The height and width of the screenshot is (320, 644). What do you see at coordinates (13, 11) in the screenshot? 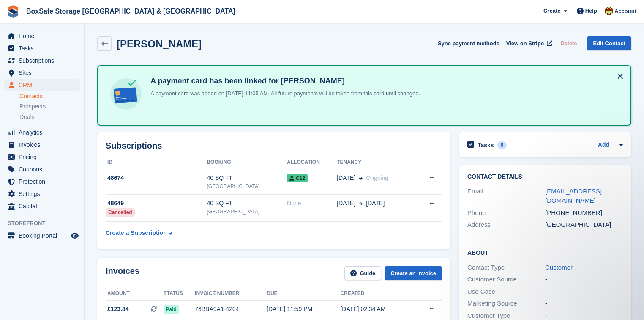
I see `img: stora-icon-8386f47178a22dfd0bd8f6a31ec36ba5ce8667c1dd55bd0f319d3a0aa187defe.svg` at bounding box center [13, 11].